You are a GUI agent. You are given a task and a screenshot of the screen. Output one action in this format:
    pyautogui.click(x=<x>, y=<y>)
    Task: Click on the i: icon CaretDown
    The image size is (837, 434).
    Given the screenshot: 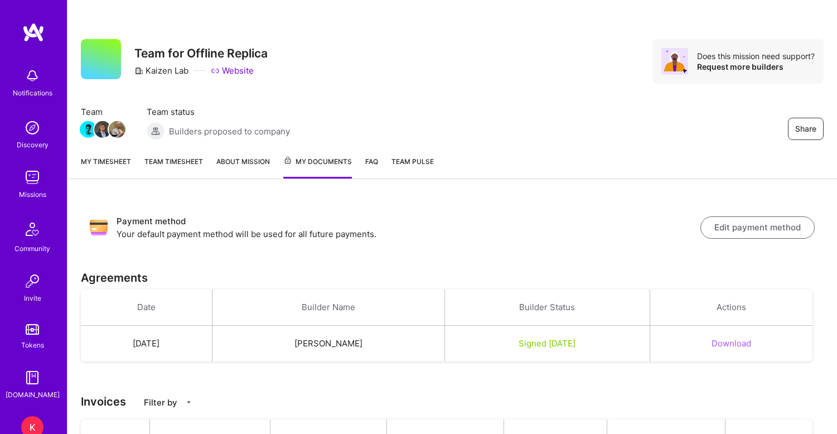 What is the action you would take?
    pyautogui.click(x=189, y=402)
    